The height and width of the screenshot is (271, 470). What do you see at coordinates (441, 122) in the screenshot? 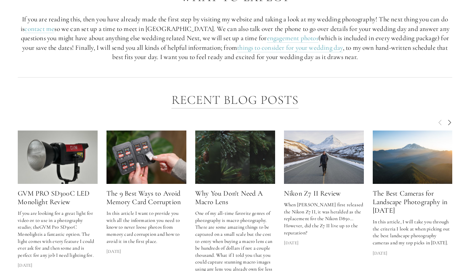
I see `span: Previous` at bounding box center [441, 122].